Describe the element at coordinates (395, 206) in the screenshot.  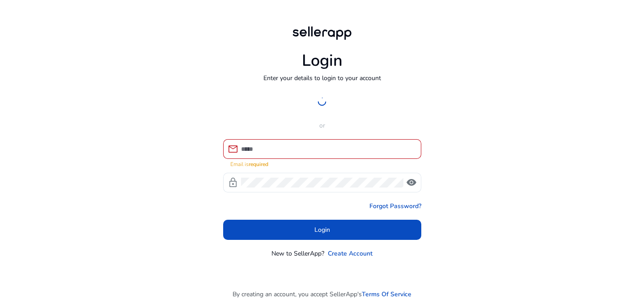
I see `a: Forgot Password?` at that location.